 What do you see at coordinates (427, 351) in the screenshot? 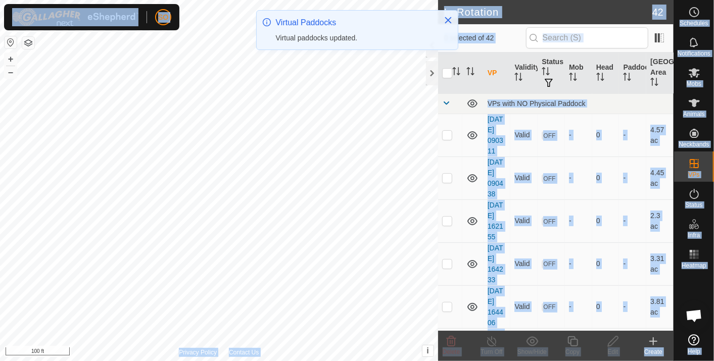
I see `span: i` at bounding box center [427, 351].